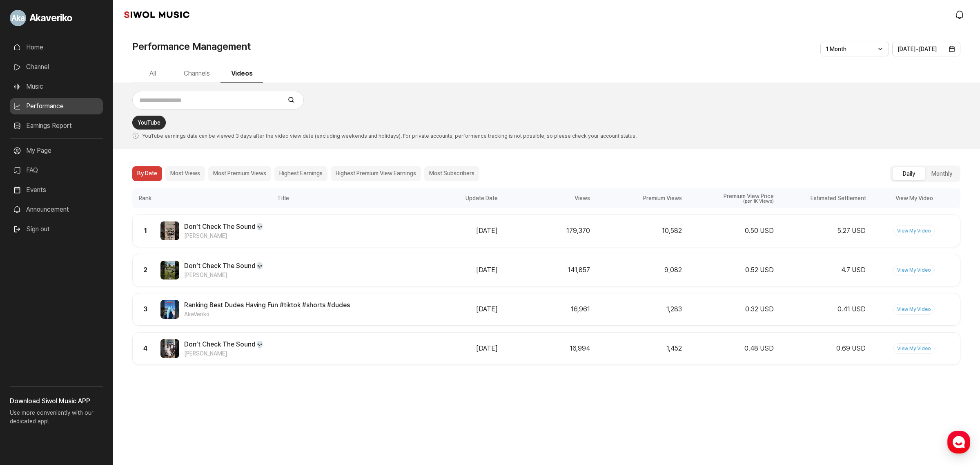  Describe the element at coordinates (80, 275) in the screenshot. I see `span: Messages` at that location.